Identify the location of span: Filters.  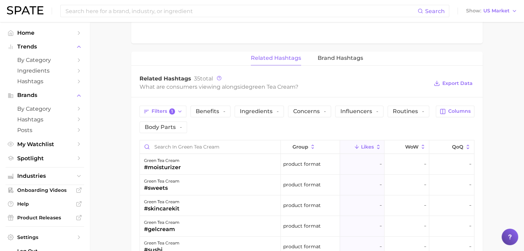
(163, 112).